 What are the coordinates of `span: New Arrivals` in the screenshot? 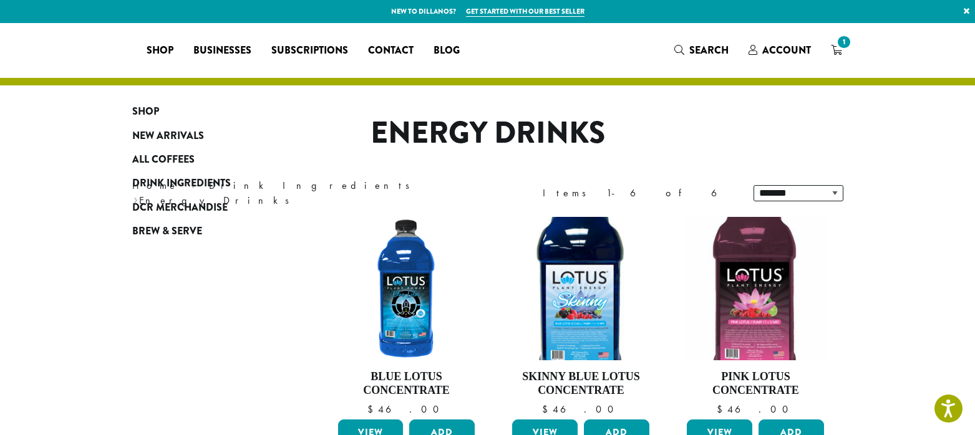 It's located at (168, 136).